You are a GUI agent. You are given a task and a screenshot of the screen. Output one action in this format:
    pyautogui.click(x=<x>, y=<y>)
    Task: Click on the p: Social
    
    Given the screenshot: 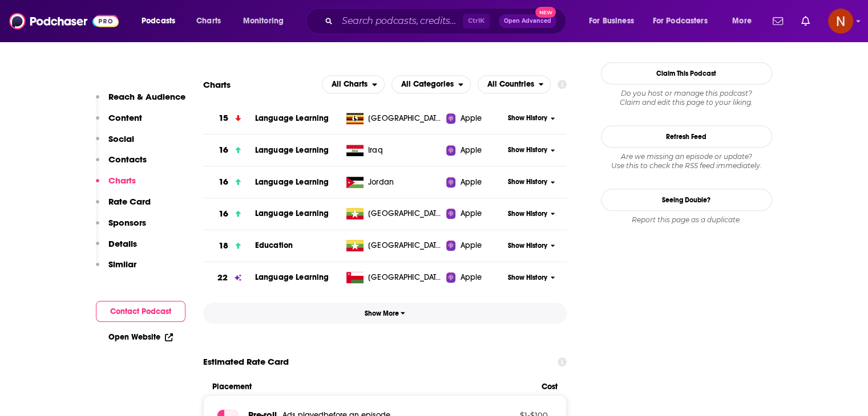 What is the action you would take?
    pyautogui.click(x=121, y=138)
    